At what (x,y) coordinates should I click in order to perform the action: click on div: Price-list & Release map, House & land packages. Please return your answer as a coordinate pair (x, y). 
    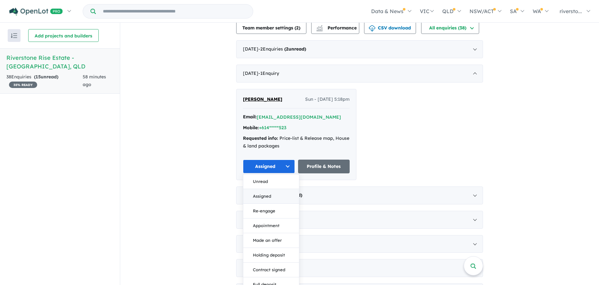
    Looking at the image, I should click on (296, 143).